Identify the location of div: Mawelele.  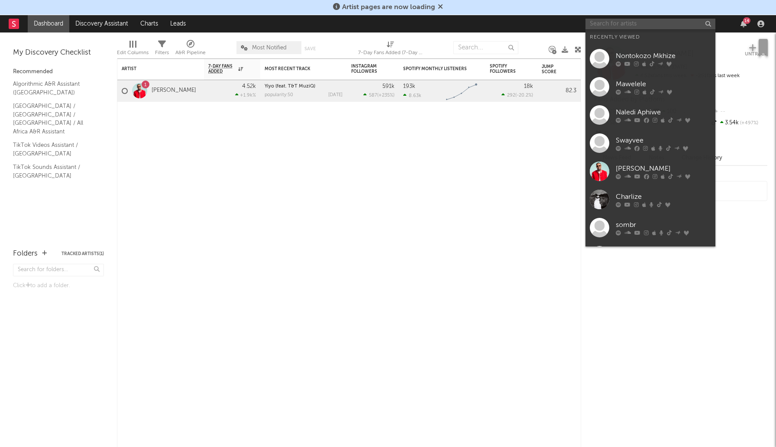
(663, 84).